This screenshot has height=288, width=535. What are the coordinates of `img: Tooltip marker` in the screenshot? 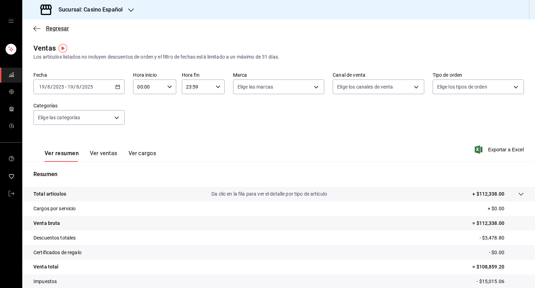 It's located at (63, 48).